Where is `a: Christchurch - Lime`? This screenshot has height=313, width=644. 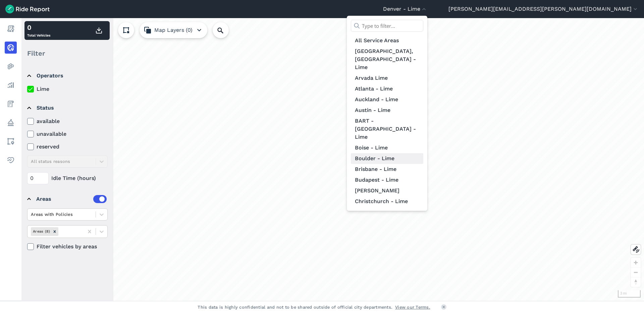
a: Christchurch - Lime is located at coordinates (387, 201).